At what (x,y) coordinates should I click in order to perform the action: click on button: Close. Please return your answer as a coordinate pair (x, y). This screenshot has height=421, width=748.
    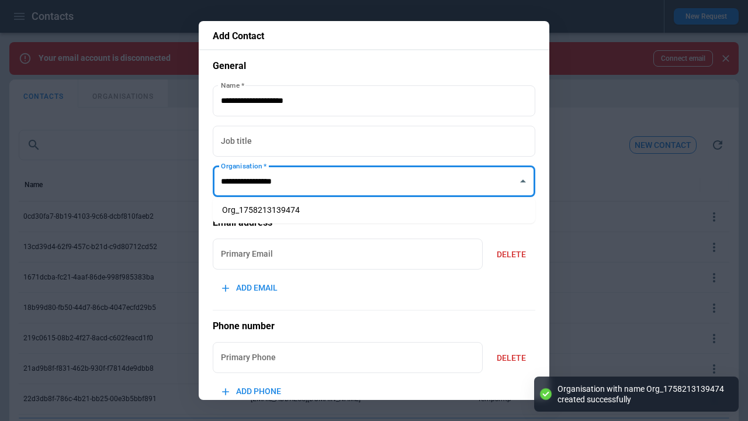
    Looking at the image, I should click on (523, 181).